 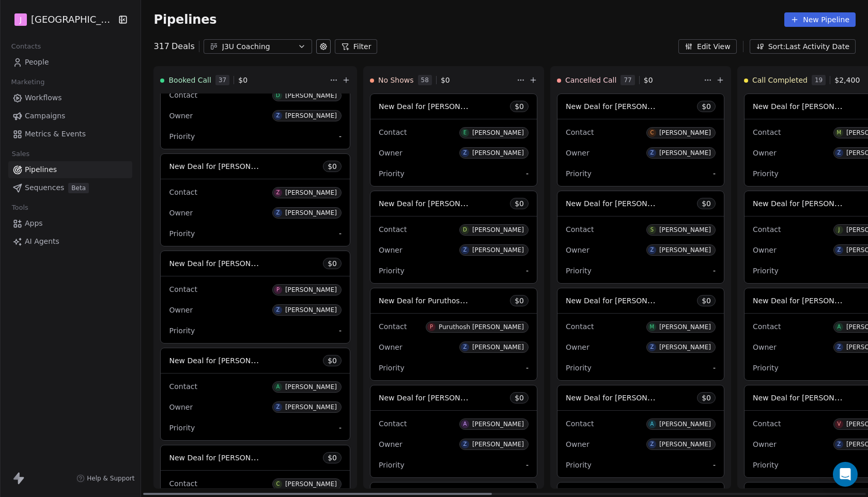 What do you see at coordinates (70, 187) in the screenshot?
I see `a: SequencesBeta` at bounding box center [70, 187].